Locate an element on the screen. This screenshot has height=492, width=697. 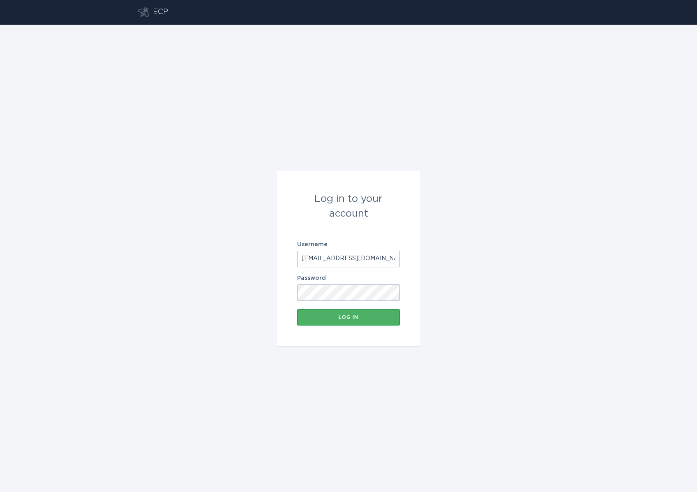
div: ECP is located at coordinates (160, 12).